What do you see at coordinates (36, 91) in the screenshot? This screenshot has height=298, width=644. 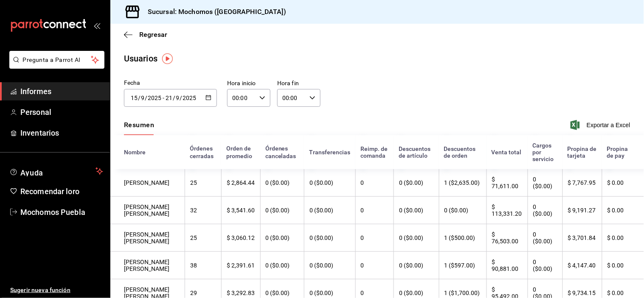 I see `font: Informes` at bounding box center [36, 91].